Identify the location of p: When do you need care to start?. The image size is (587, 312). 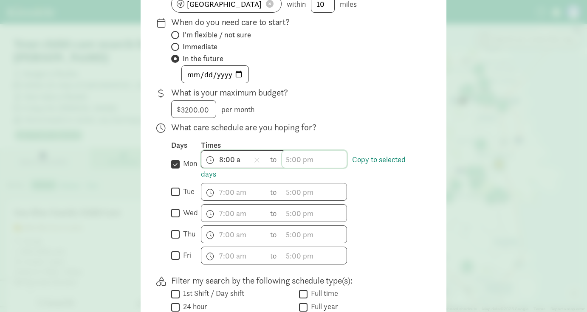
(295, 22).